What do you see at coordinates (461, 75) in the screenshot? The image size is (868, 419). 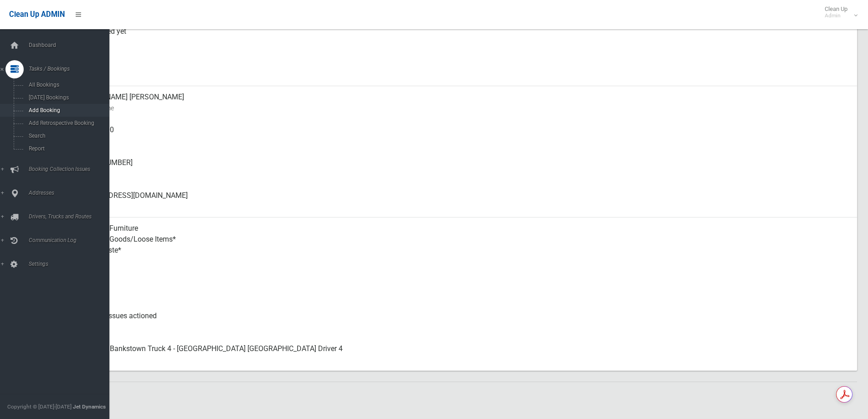 I see `small: Zone` at bounding box center [461, 75].